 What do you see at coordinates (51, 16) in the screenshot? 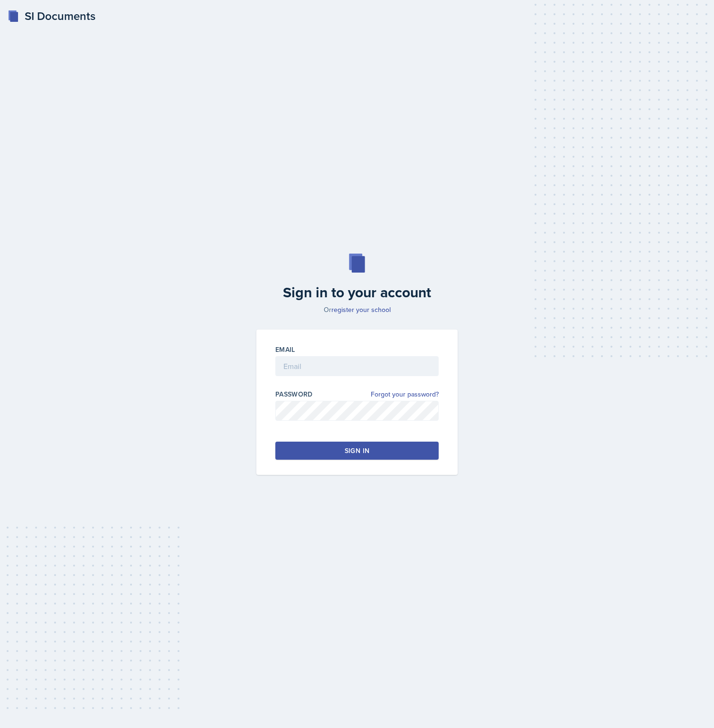
I see `div: SI Documents` at bounding box center [51, 16].